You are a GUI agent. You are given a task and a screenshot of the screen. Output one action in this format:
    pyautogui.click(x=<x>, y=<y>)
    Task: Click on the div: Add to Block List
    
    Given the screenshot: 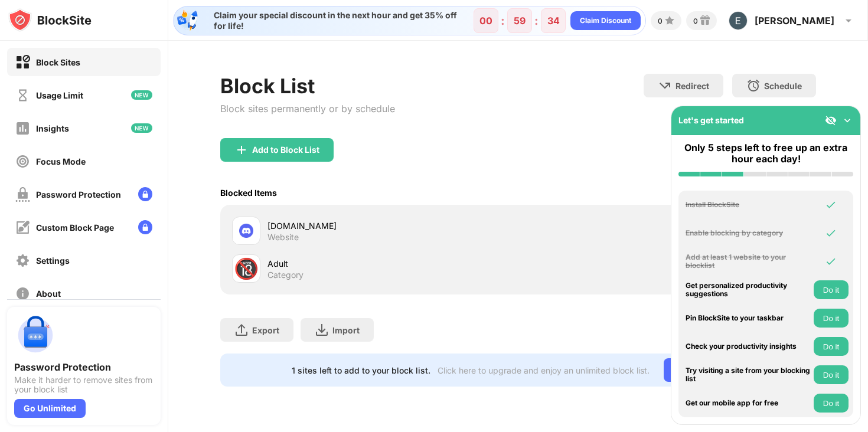 What is the action you would take?
    pyautogui.click(x=286, y=150)
    